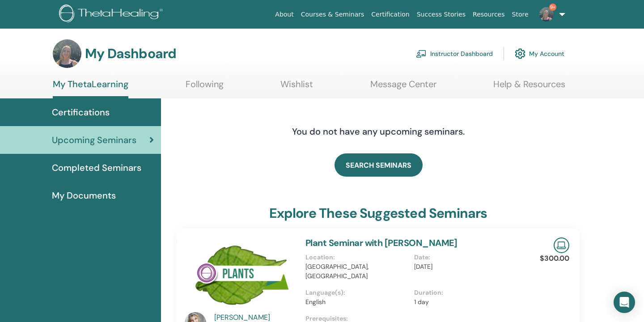 The width and height of the screenshot is (644, 322). Describe the element at coordinates (529, 87) in the screenshot. I see `a: Help & Resources` at that location.